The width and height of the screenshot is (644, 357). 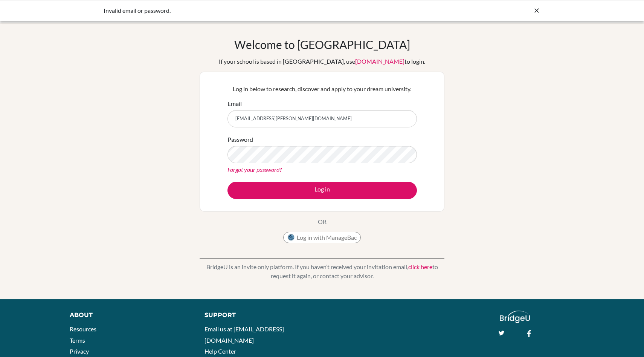 I want to click on button: Log in, so click(x=322, y=190).